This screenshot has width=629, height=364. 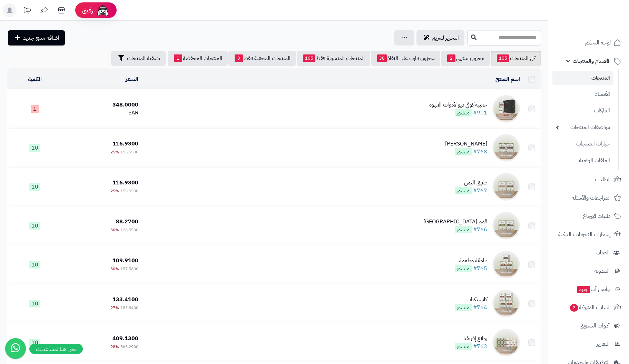 What do you see at coordinates (602, 271) in the screenshot?
I see `span: المدونة` at bounding box center [602, 271].